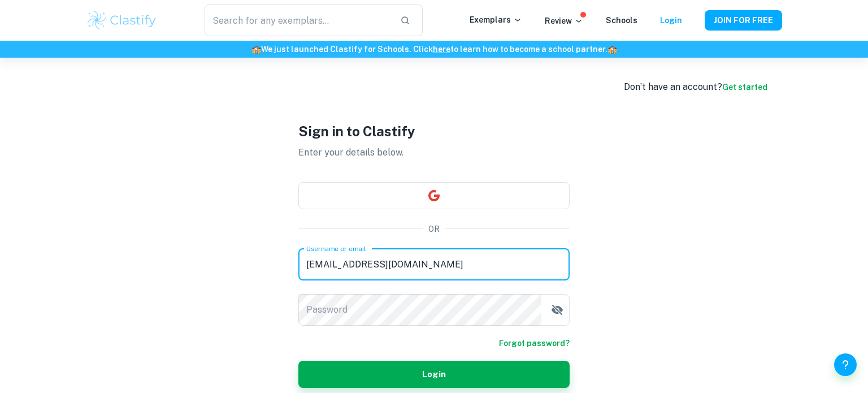  I want to click on a: Login, so click(671, 20).